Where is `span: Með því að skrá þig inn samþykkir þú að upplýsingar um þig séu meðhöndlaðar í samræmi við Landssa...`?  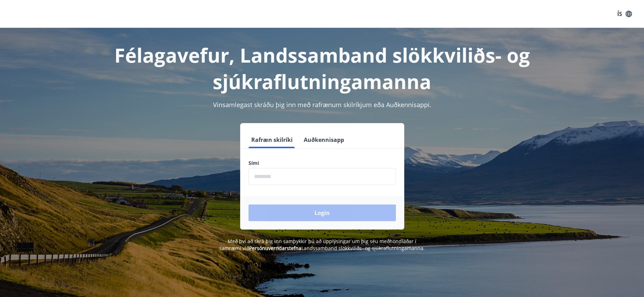 span: Með því að skrá þig inn samþykkir þú að upplýsingar um þig séu meðhöndlaðar í samræmi við Landssa... is located at coordinates (322, 244).